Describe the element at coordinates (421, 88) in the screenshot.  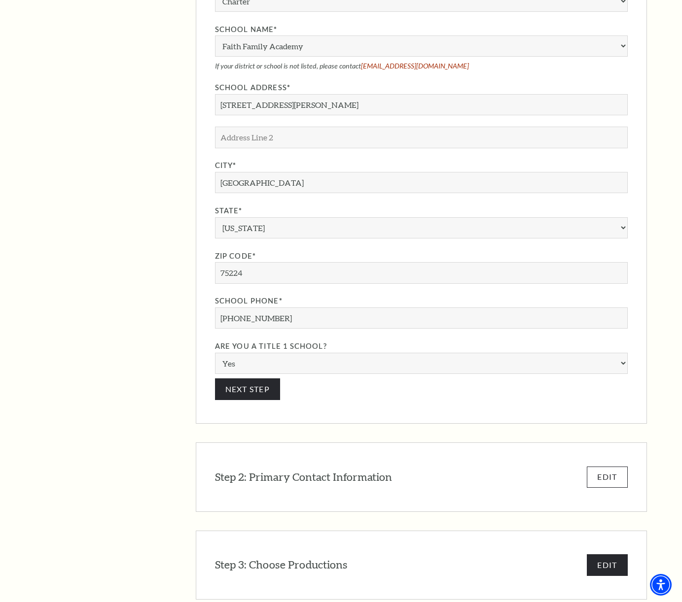
I see `label: School Address*` at that location.